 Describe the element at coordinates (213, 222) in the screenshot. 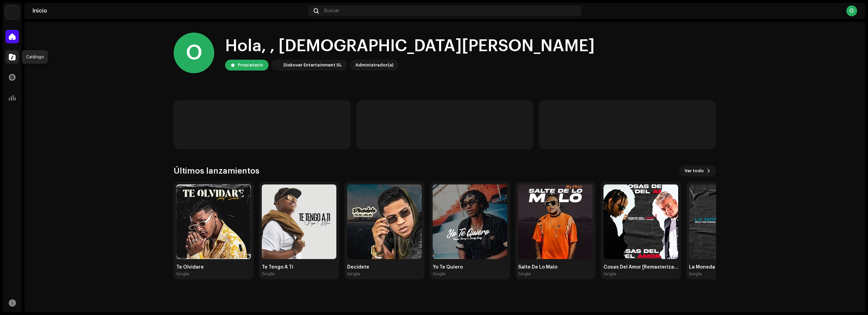

I see `img: affb23d1-4a7e-4c6d-8b65-03bce7f3cafb` at that location.